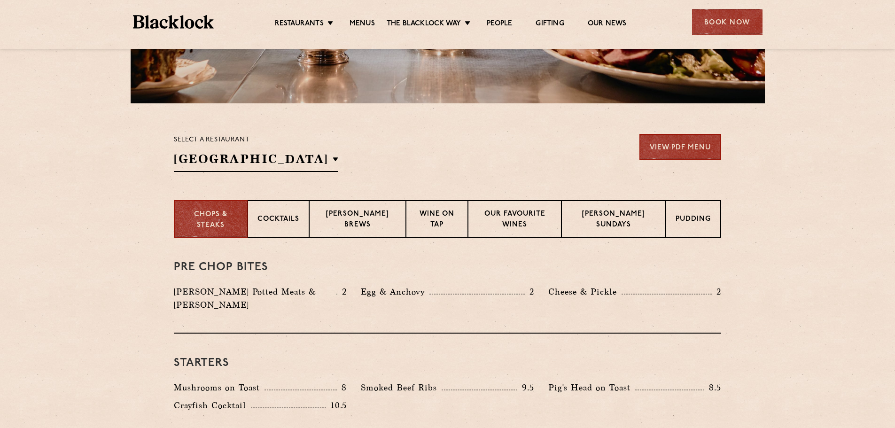 This screenshot has width=895, height=428. Describe the element at coordinates (256, 140) in the screenshot. I see `p: Select a restaurant` at that location.